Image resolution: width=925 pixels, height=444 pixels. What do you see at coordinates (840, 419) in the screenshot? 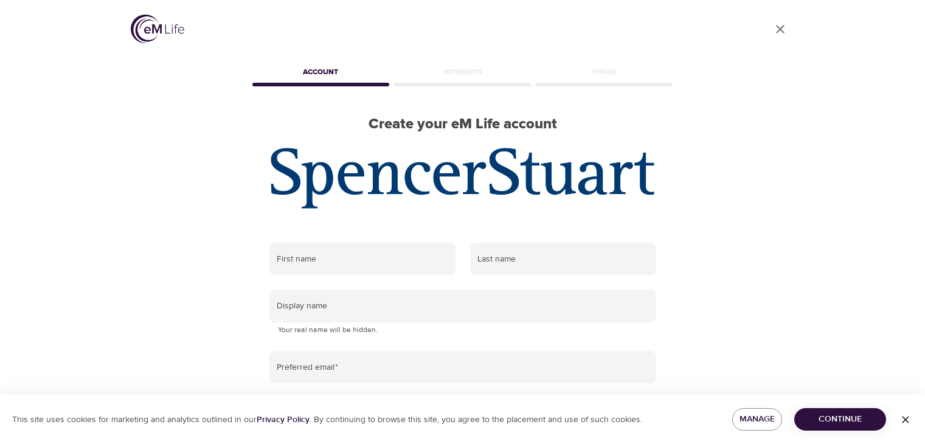
I see `button: Continue` at bounding box center [840, 419].